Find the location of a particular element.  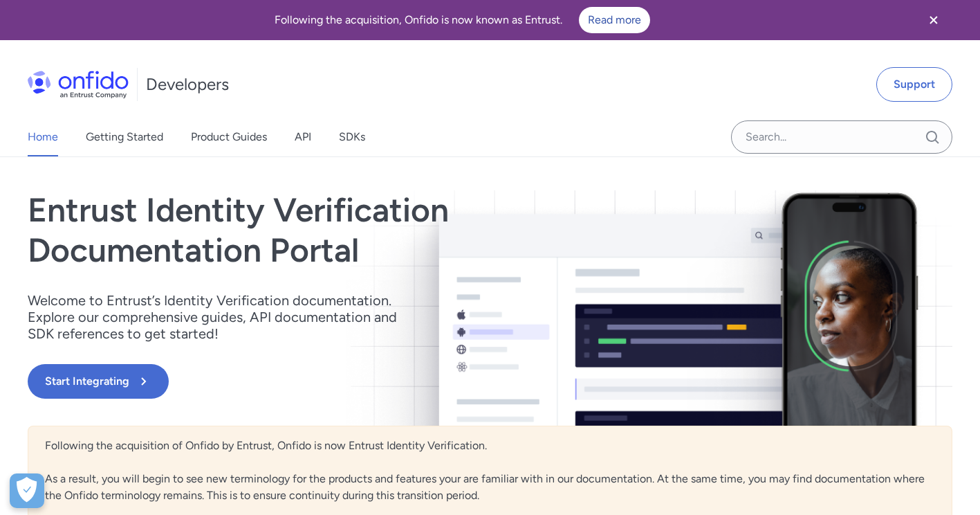

svg: Close banner is located at coordinates (934, 20).